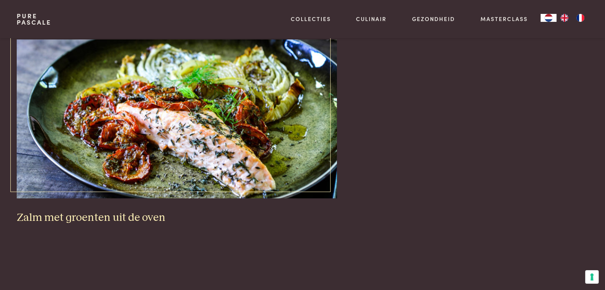  Describe the element at coordinates (311, 19) in the screenshot. I see `a: Collecties` at that location.